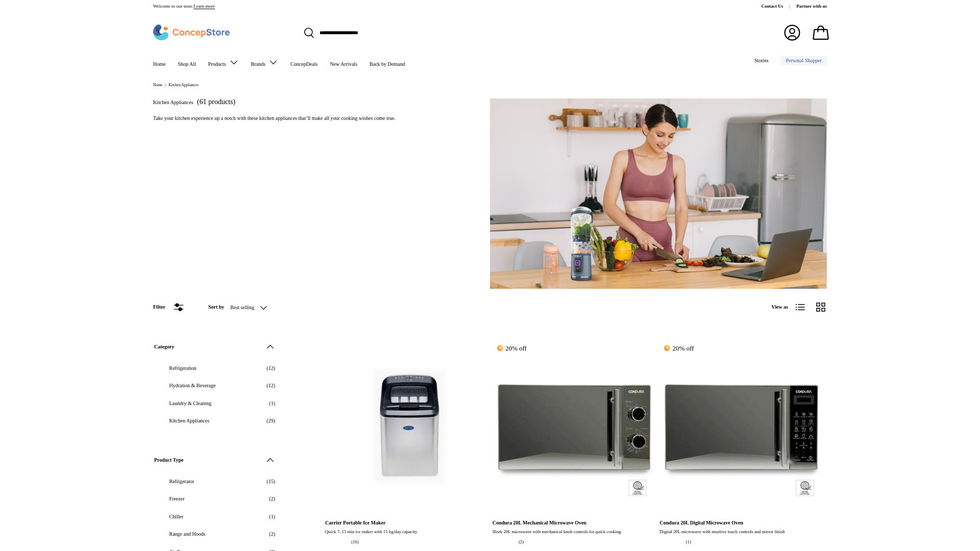 The height and width of the screenshot is (551, 980). I want to click on a: Personal Shopper, so click(804, 60).